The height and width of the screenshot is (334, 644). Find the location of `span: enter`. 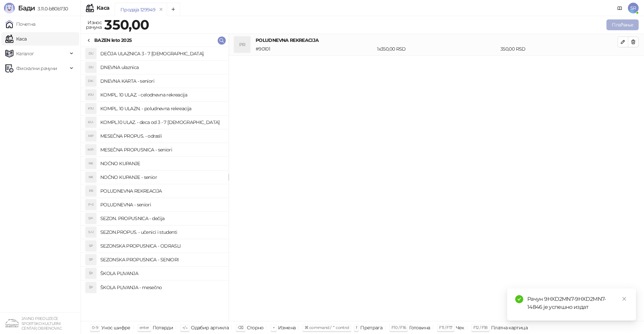

span: enter is located at coordinates (145, 328).